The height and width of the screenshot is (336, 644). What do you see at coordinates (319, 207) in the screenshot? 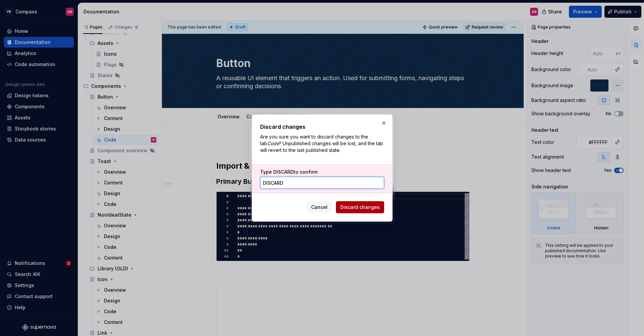
I see `button: Cancel` at bounding box center [319, 207].